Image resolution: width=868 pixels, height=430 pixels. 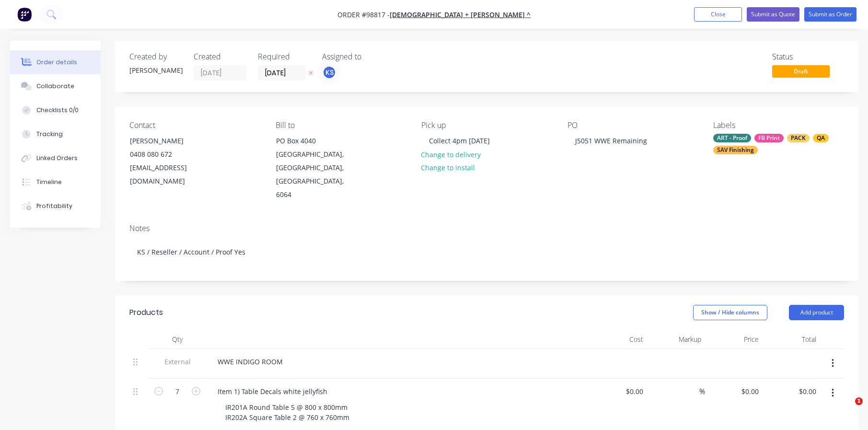 What do you see at coordinates (451, 154) in the screenshot?
I see `button: Change to delivery` at bounding box center [451, 154].